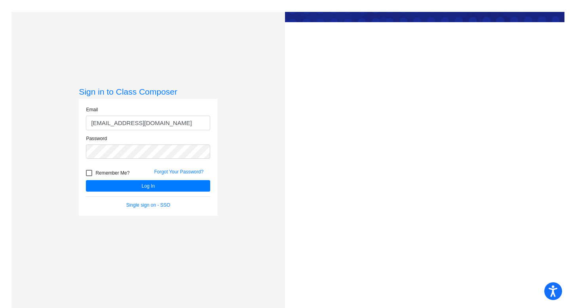 The height and width of the screenshot is (308, 570). I want to click on a: Forgot Your Password?, so click(179, 172).